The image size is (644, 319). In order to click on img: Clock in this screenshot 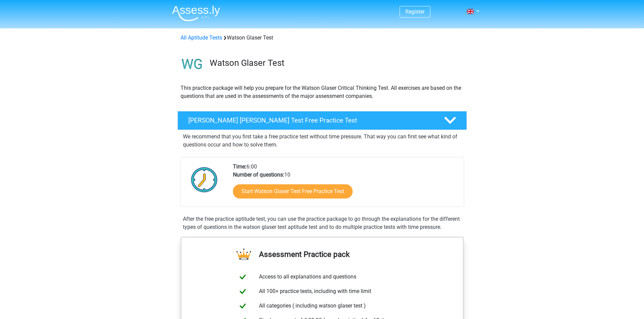, I will do `click(204, 180)`.